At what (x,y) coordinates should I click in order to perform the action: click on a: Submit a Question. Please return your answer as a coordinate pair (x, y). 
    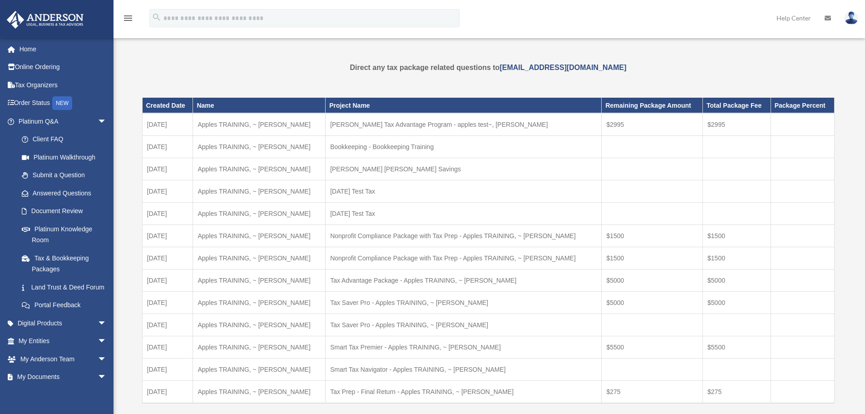
    Looking at the image, I should click on (66, 175).